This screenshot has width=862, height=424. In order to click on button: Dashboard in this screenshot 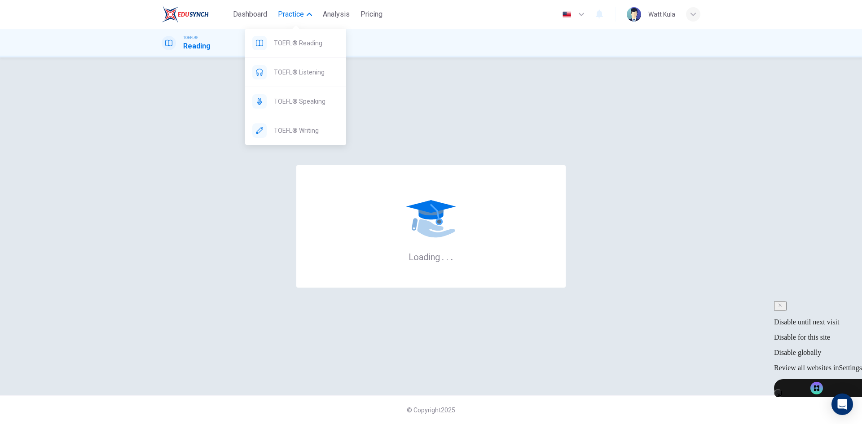, I will do `click(250, 14)`.